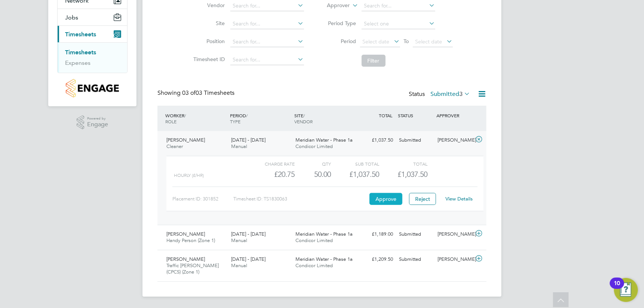 The width and height of the screenshot is (644, 308). I want to click on span: 3, so click(461, 94).